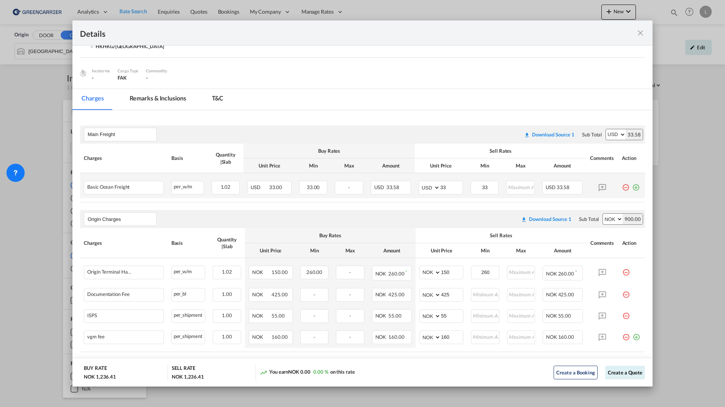 Image resolution: width=725 pixels, height=407 pixels. I want to click on div: 900.00, so click(633, 219).